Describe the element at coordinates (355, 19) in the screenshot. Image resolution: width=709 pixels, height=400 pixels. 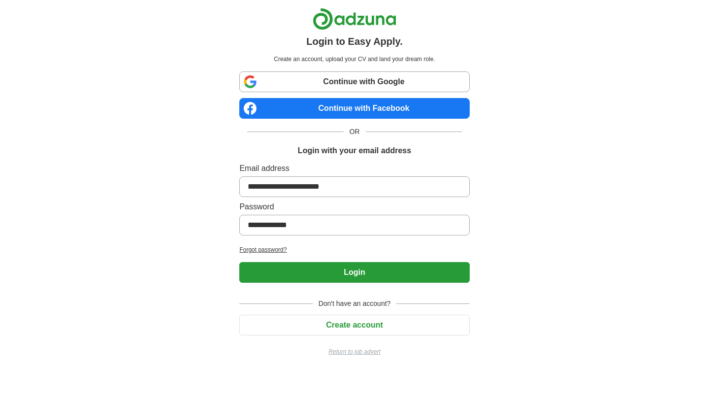
I see `img: Adzuna logo` at that location.